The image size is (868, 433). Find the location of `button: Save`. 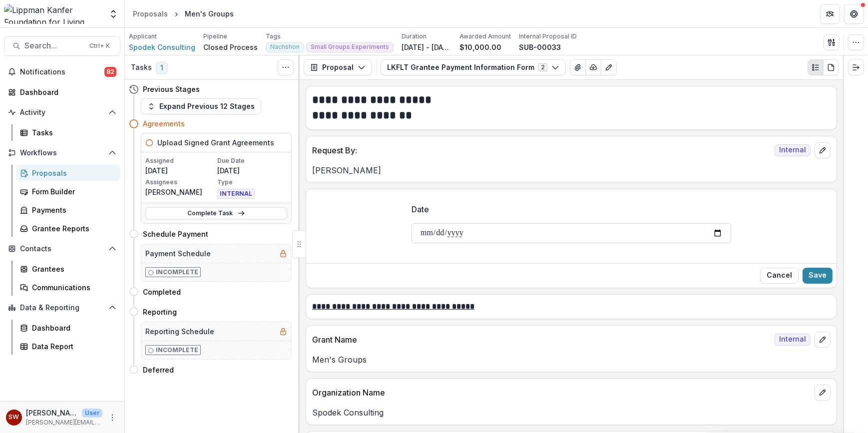

button: Save is located at coordinates (817, 275).